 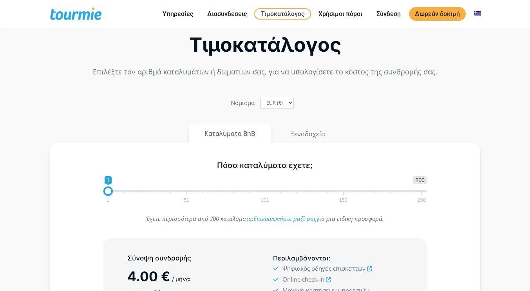 I want to click on span: 150, so click(x=343, y=200).